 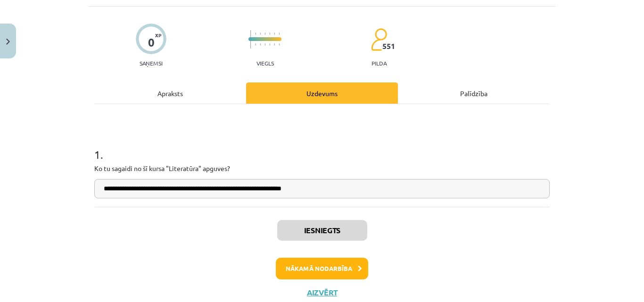 I want to click on div: Uzdevums, so click(x=322, y=93).